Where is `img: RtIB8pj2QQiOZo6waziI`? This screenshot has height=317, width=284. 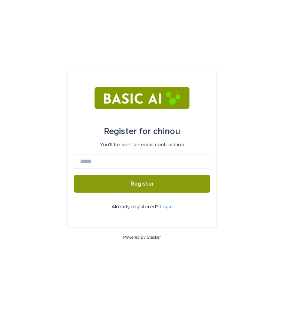
img: RtIB8pj2QQiOZo6waziI is located at coordinates (142, 98).